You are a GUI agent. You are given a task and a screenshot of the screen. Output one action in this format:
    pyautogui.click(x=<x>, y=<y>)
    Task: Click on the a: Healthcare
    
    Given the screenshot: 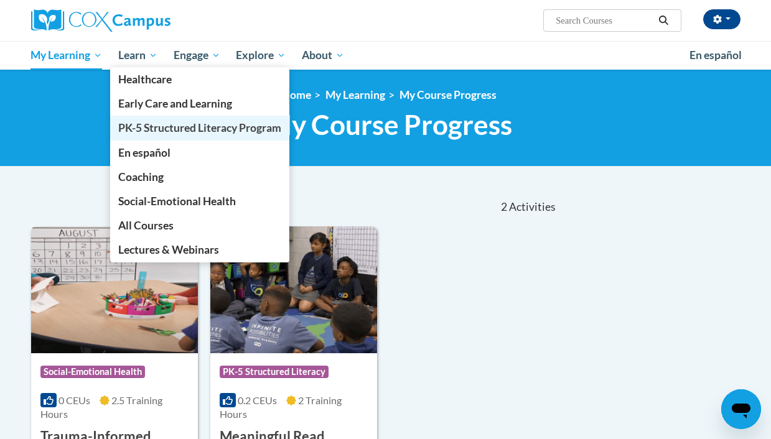 What is the action you would take?
    pyautogui.click(x=200, y=79)
    